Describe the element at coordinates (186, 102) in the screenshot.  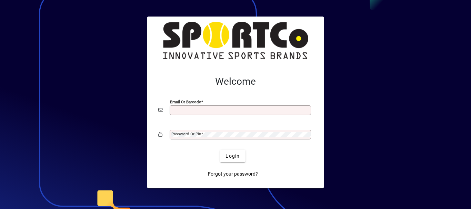
I see `mat-label: Email or Barcode` at that location.